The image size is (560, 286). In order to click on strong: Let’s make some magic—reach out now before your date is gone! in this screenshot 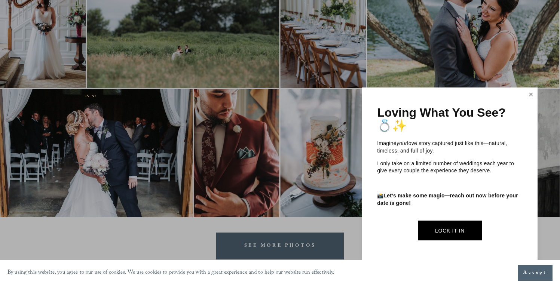, I will do `click(448, 200)`.